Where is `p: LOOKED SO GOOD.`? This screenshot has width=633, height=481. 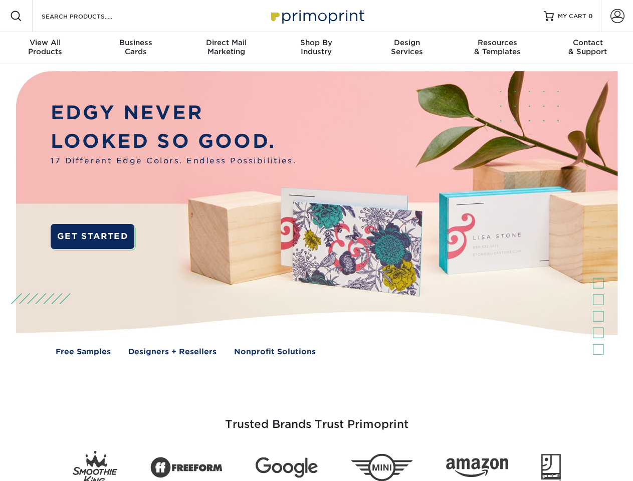
p: LOOKED SO GOOD. is located at coordinates (173, 141).